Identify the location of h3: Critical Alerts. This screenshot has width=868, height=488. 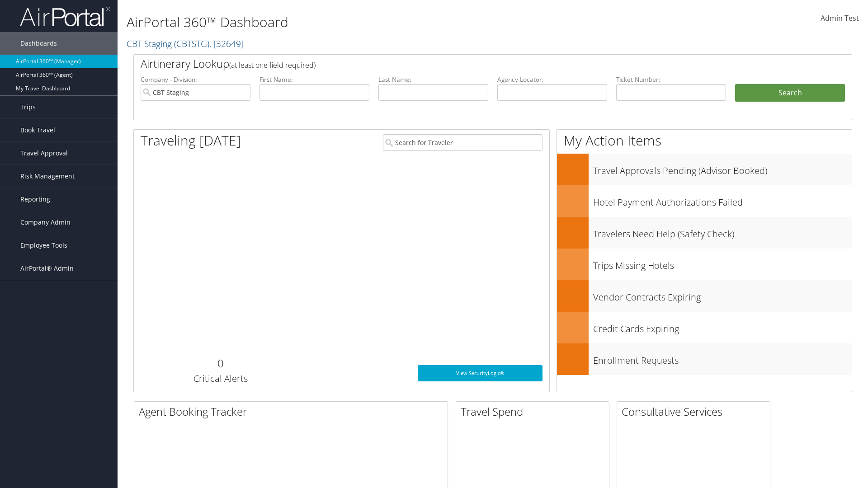
(220, 379).